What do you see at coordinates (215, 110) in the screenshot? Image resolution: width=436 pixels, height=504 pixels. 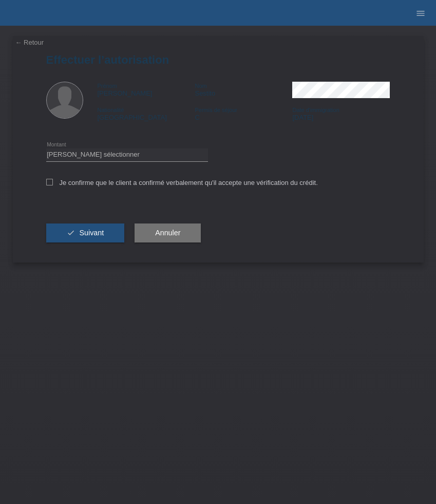 I see `span: Permis de séjour` at bounding box center [215, 110].